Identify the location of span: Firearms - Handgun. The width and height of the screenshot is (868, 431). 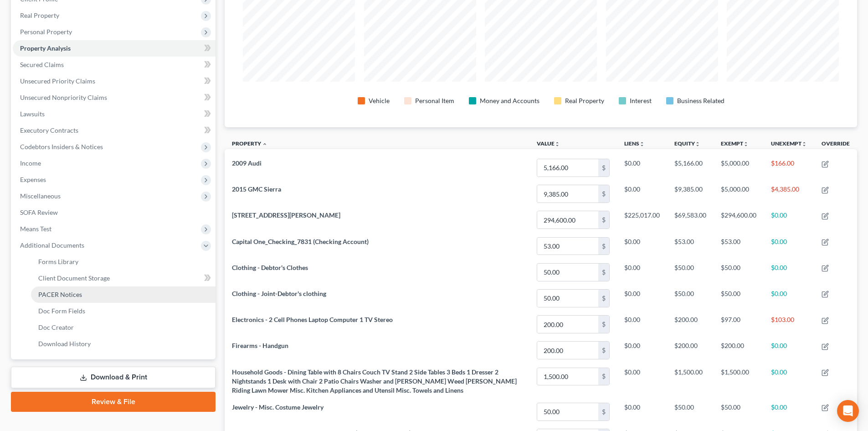
(260, 345).